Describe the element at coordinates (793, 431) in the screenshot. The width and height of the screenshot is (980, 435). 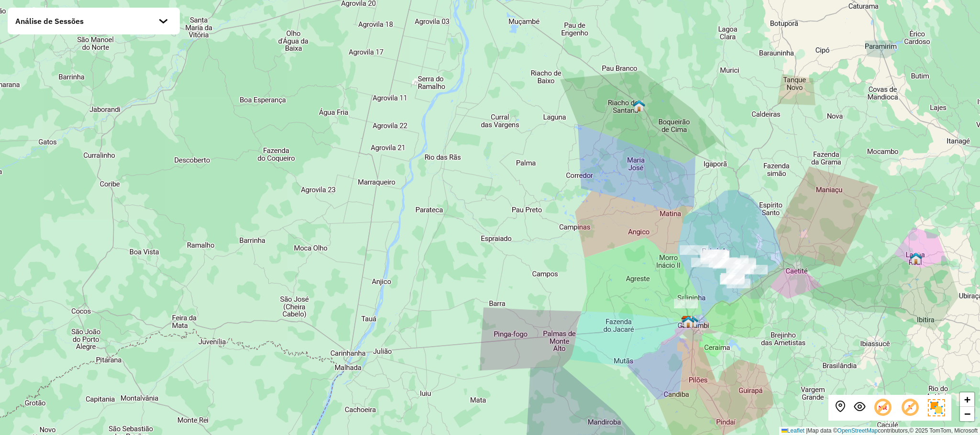
I see `a: Leaflet` at that location.